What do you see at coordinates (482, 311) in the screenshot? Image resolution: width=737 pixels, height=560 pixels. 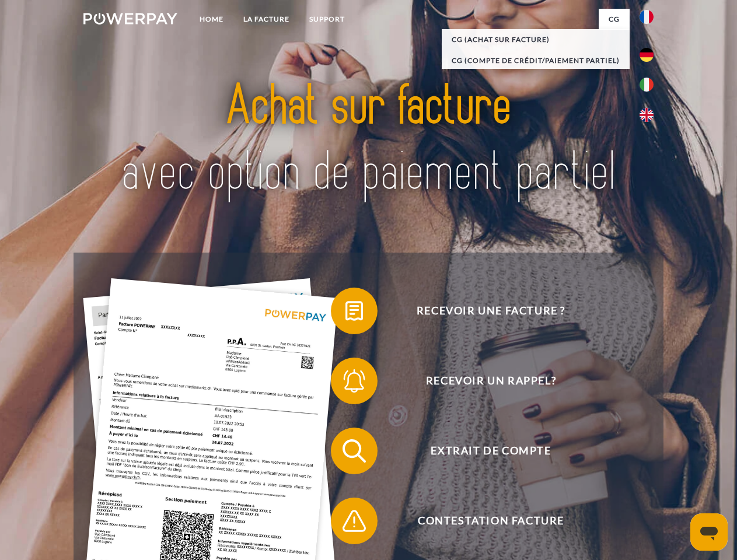 I see `button: Recevoir une facture ?` at bounding box center [482, 311].